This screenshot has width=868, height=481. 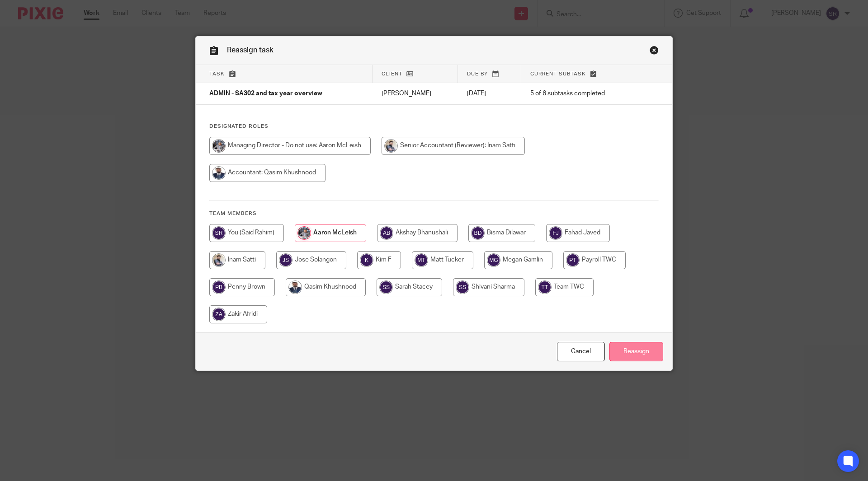 What do you see at coordinates (392, 74) in the screenshot?
I see `span: Client` at bounding box center [392, 74].